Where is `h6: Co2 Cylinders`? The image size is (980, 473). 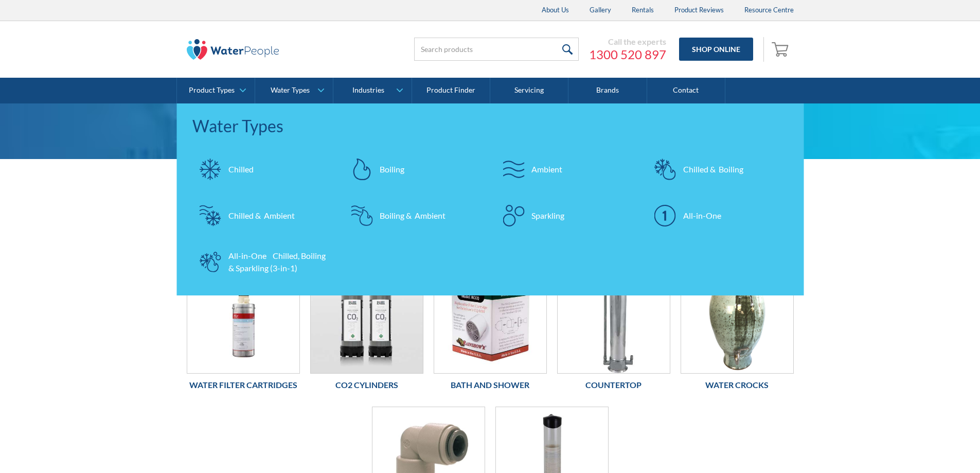 h6: Co2 Cylinders is located at coordinates (366, 385).